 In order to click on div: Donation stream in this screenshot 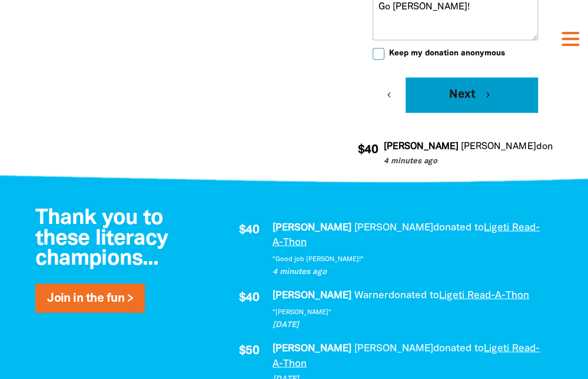, I will do `click(455, 152)`.